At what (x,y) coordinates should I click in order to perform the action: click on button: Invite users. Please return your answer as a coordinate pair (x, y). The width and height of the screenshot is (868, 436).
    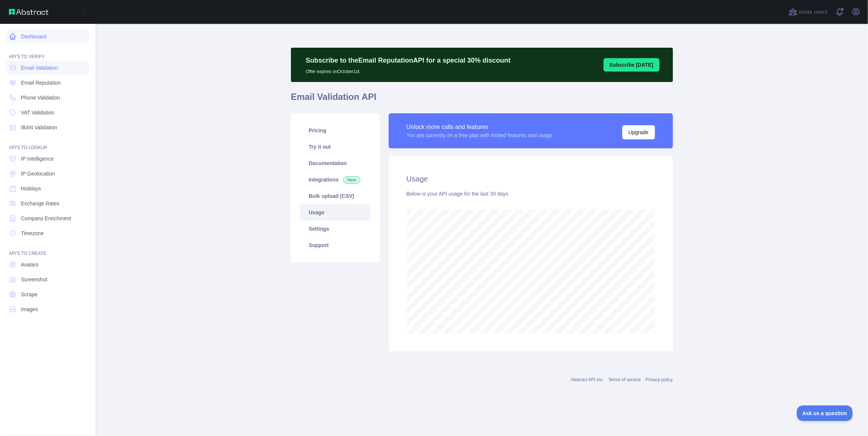
    Looking at the image, I should click on (808, 12).